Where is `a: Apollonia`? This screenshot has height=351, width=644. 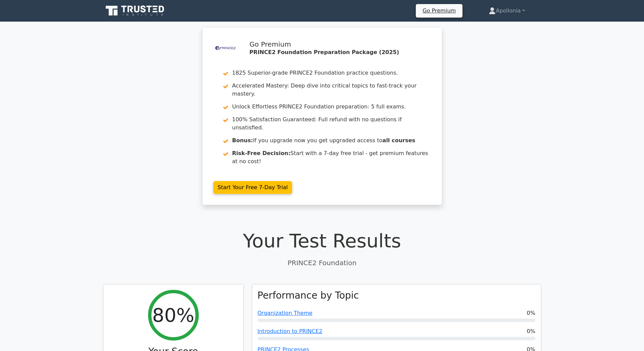 a: Apollonia is located at coordinates (507, 11).